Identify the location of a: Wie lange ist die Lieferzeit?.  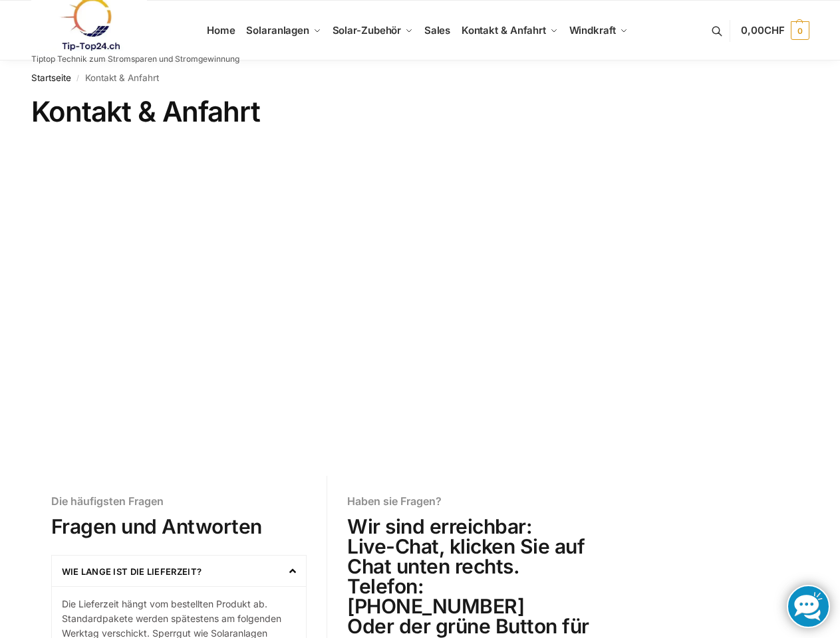
(132, 571).